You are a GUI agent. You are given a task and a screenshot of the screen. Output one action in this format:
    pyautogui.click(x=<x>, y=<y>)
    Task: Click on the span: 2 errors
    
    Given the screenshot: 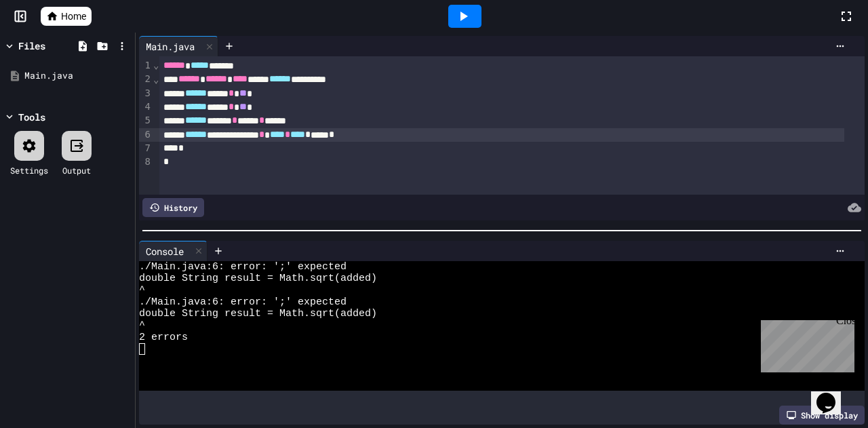 What is the action you would take?
    pyautogui.click(x=163, y=337)
    